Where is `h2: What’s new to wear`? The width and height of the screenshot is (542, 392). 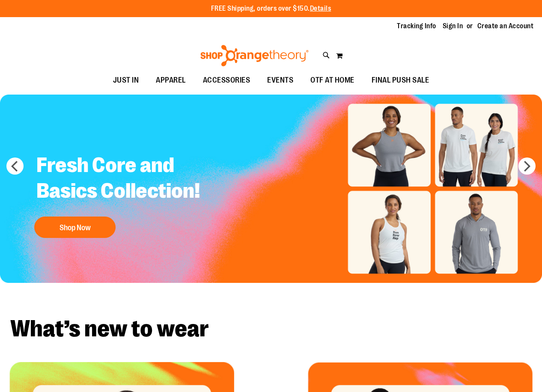
h2: What’s new to wear is located at coordinates (271, 329).